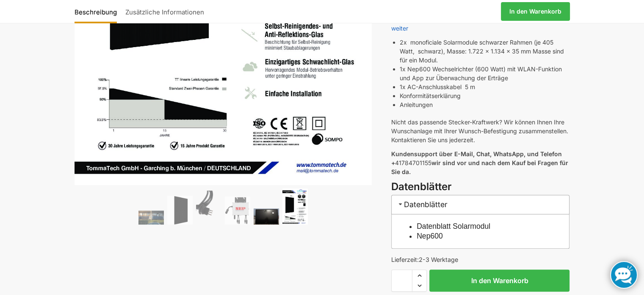  Describe the element at coordinates (295, 206) in the screenshot. I see `img: Balkonkraftwerk 600/810 Watt Fullblack – Bild 6` at that location.